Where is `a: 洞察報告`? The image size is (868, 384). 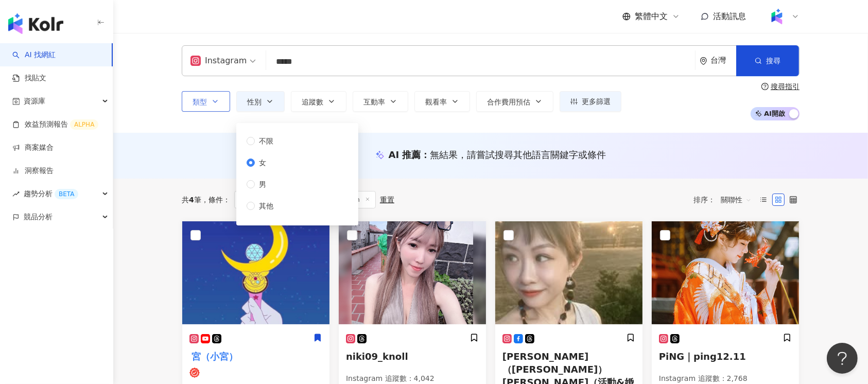 a: 洞察報告 is located at coordinates (33, 171).